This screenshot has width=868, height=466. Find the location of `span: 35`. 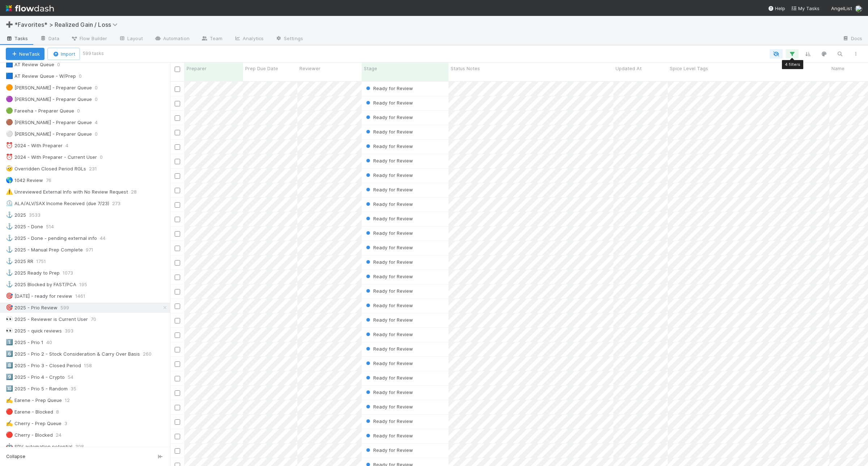

span: 35 is located at coordinates (77, 388).